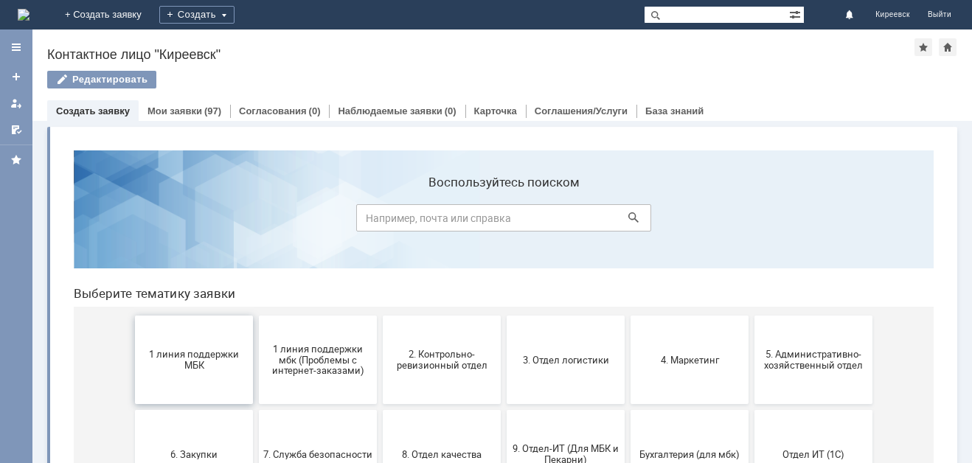 The height and width of the screenshot is (463, 972). I want to click on a: Наблюдаемые заявки, so click(389, 111).